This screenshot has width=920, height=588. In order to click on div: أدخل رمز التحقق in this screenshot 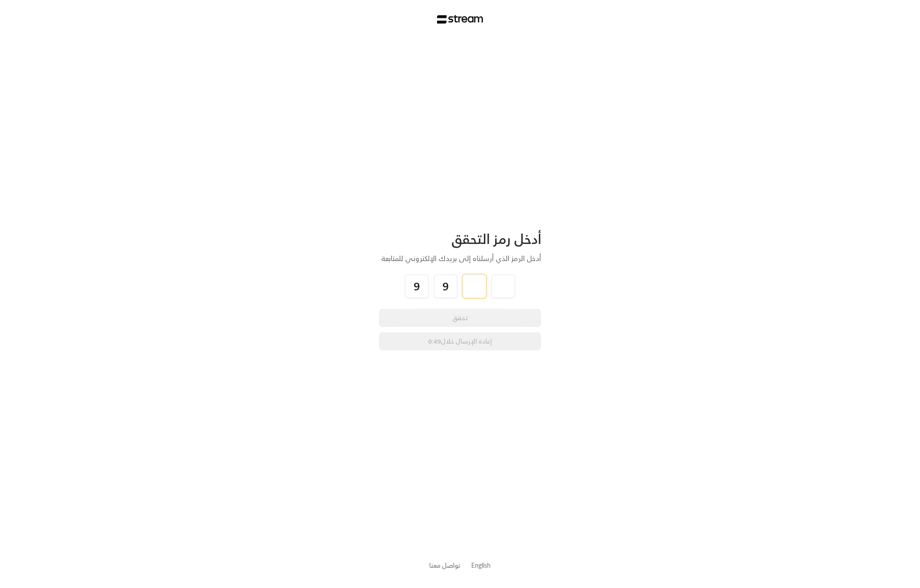, I will do `click(460, 239)`.